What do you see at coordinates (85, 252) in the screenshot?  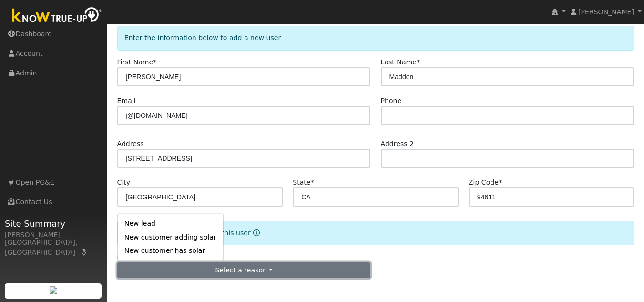 I see `a: Map` at bounding box center [85, 252].